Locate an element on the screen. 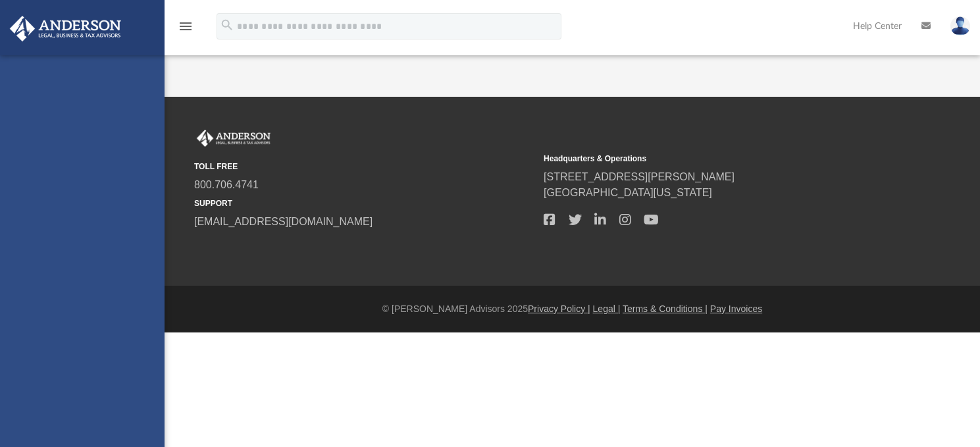 Image resolution: width=980 pixels, height=447 pixels. a: Privacy Policy | is located at coordinates (558, 309).